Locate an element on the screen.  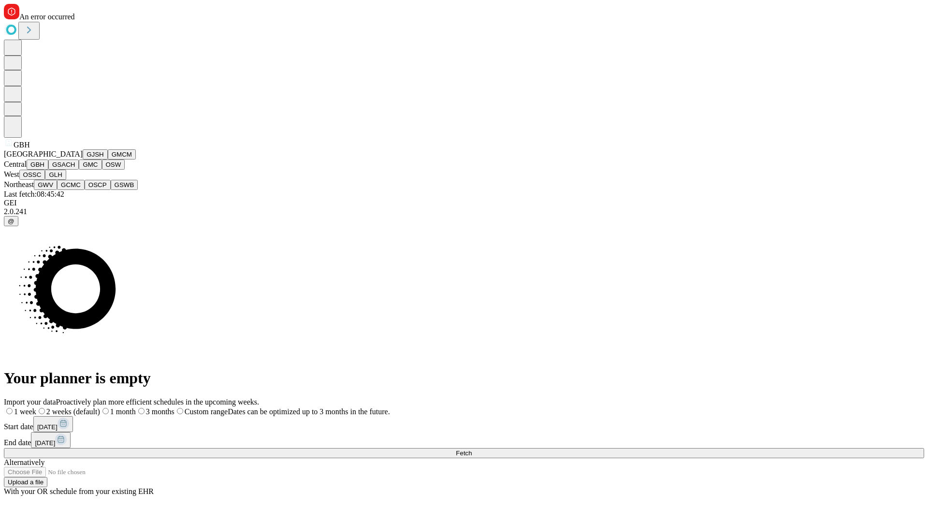
span: An error occurred is located at coordinates (47, 16).